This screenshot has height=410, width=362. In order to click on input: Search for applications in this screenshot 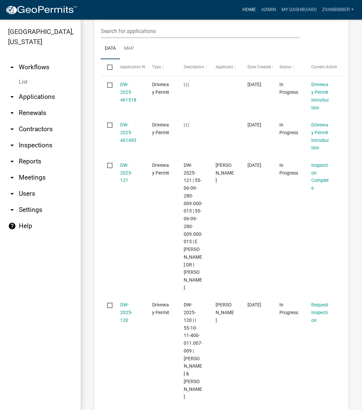, I will do `click(200, 31)`.